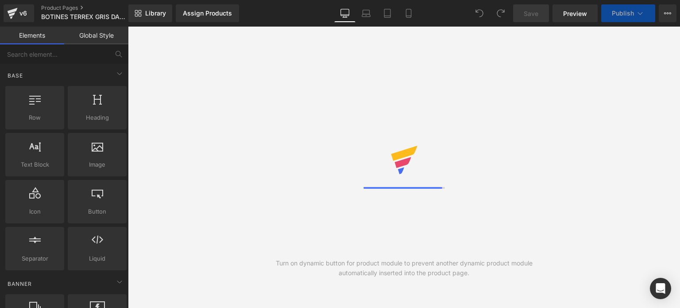  What do you see at coordinates (35, 117) in the screenshot?
I see `span: Row` at bounding box center [35, 117].